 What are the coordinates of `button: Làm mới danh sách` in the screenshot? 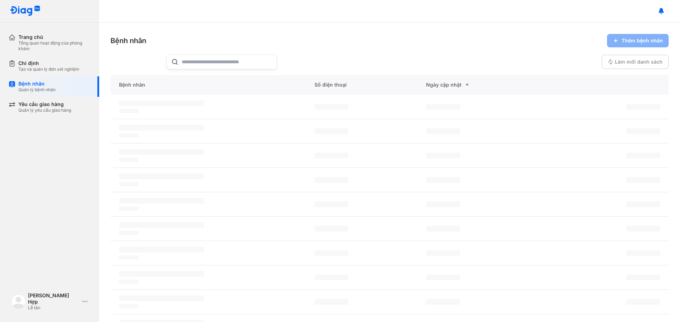 It's located at (635, 62).